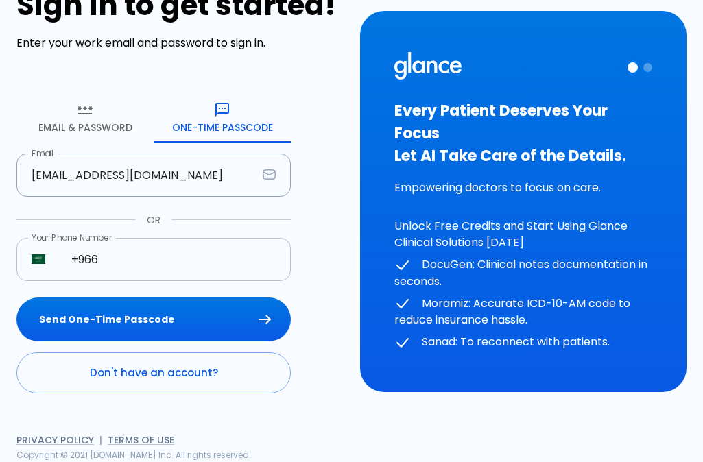 This screenshot has width=703, height=462. Describe the element at coordinates (137, 175) in the screenshot. I see `input: dr.ahmed@clinic.com` at that location.